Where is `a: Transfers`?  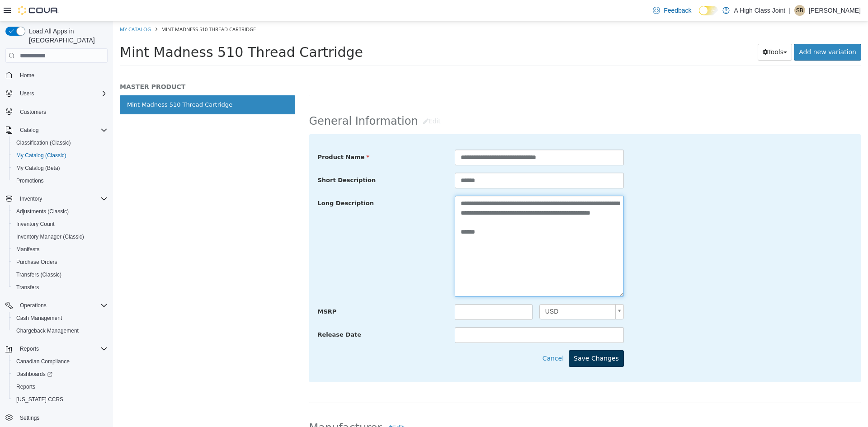
a: Transfers is located at coordinates (28, 288).